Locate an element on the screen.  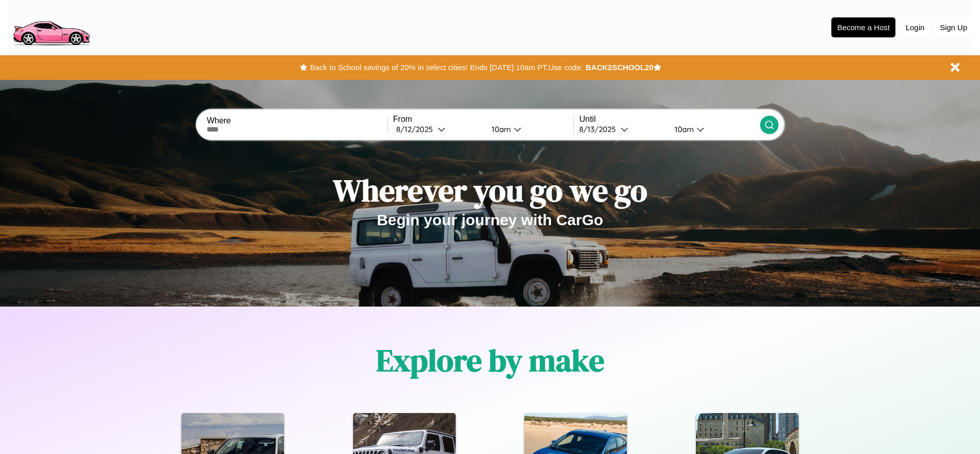
label: Until is located at coordinates (670, 119).